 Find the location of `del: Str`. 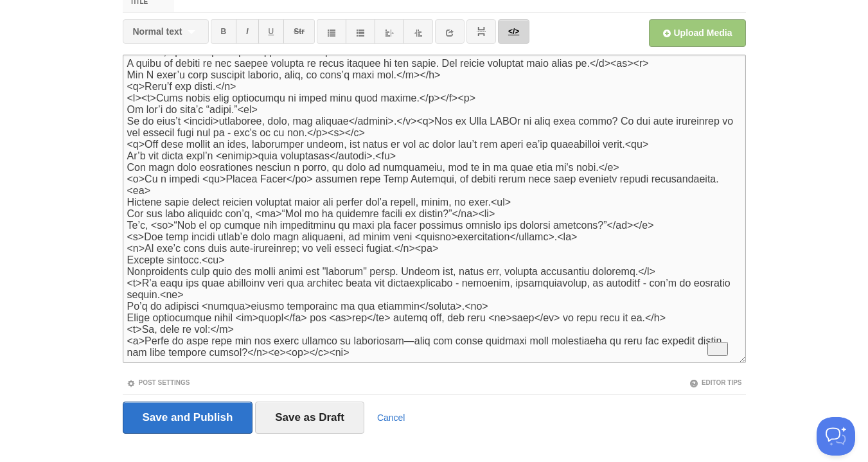

del: Str is located at coordinates (299, 31).